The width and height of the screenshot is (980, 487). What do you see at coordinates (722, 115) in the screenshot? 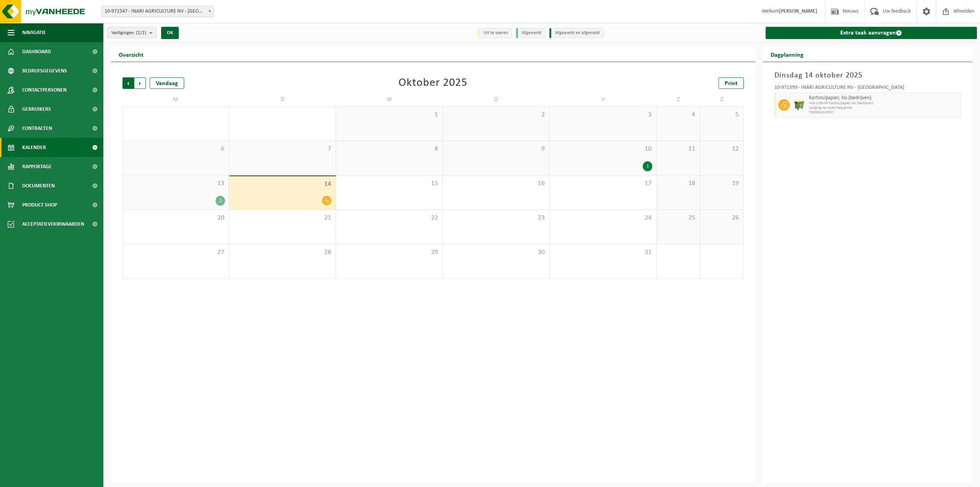
I see `span: 5` at bounding box center [722, 115].